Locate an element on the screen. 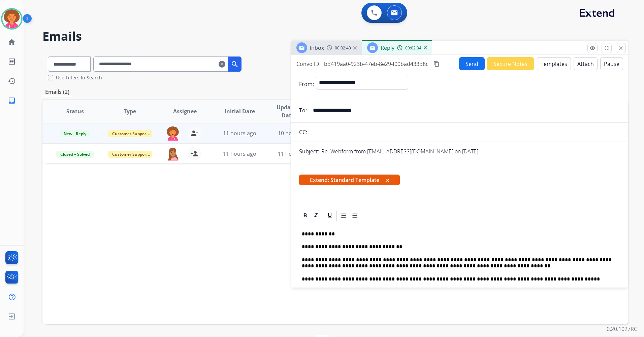  mat-icon: remove_red_eye is located at coordinates (592, 48).